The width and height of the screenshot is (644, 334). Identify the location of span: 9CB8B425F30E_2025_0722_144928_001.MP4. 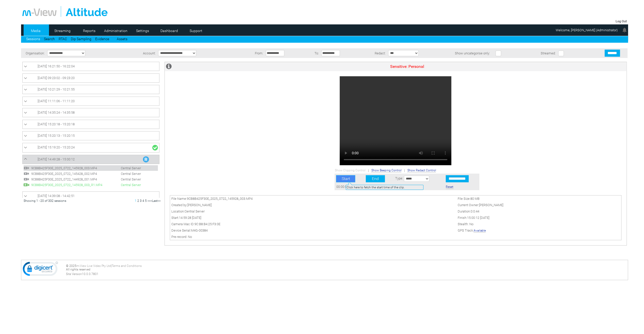
(69, 179).